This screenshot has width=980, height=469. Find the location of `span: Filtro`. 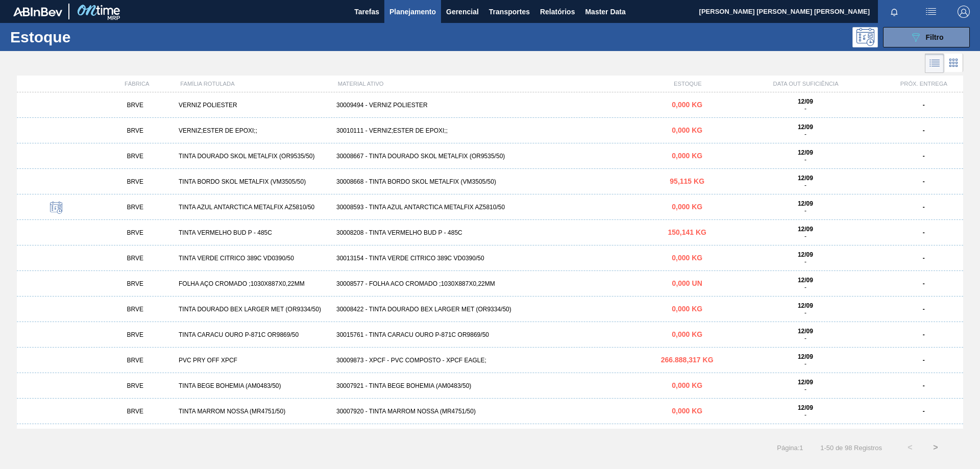

span: Filtro is located at coordinates (934, 37).